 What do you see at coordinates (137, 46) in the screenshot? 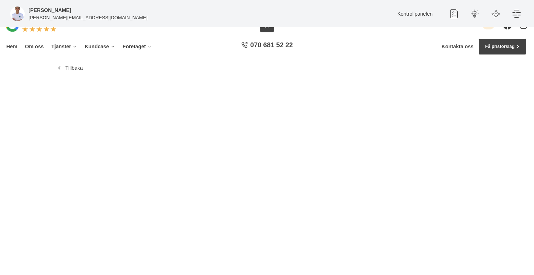
I see `a: Företaget` at bounding box center [137, 46].